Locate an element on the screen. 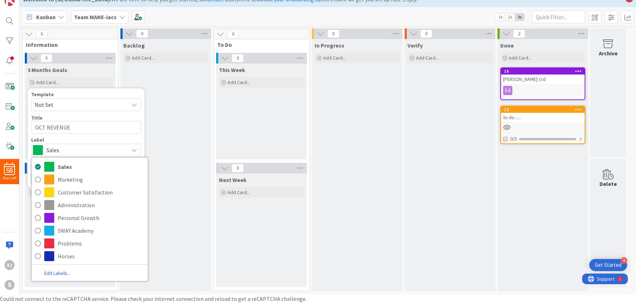 This screenshot has height=303, width=636. a: Administration is located at coordinates (90, 205).